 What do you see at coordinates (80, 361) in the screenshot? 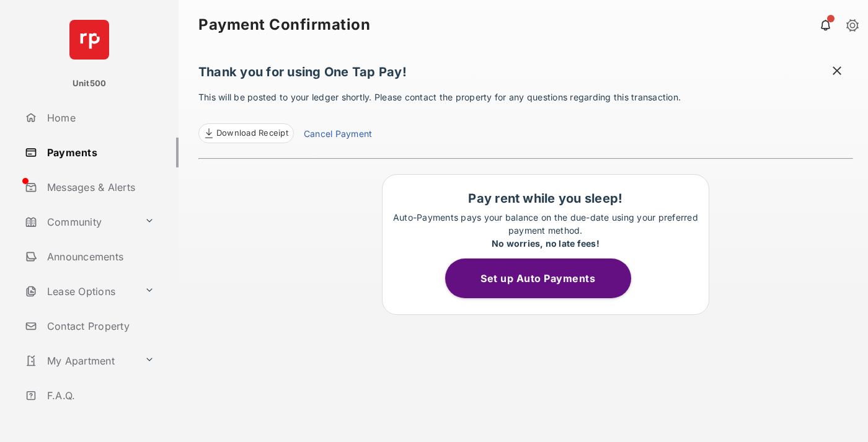
I see `a: My Apartment` at bounding box center [80, 361].